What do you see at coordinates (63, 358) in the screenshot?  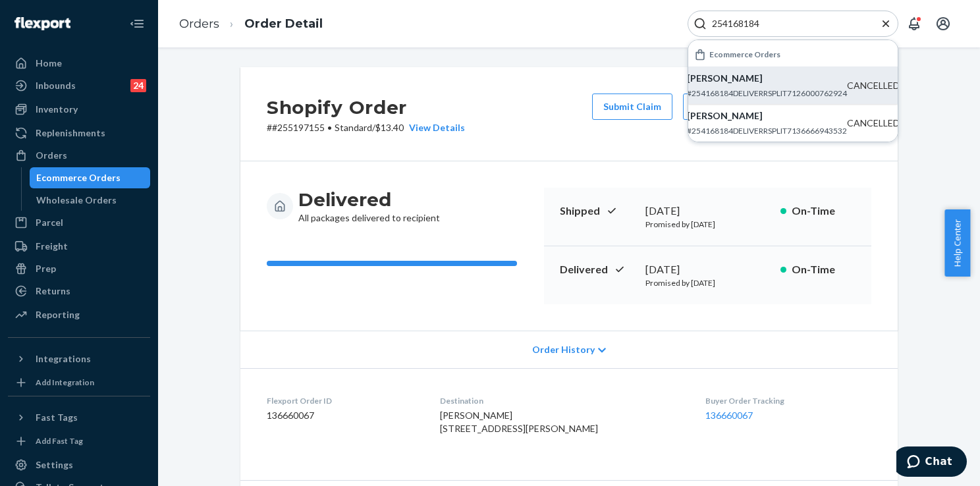 I see `div: Integrations` at bounding box center [63, 358].